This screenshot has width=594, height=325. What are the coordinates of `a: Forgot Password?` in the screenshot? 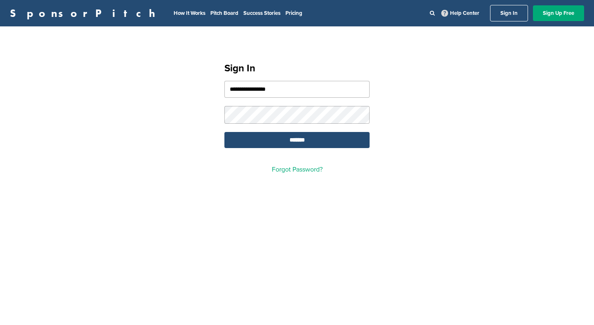 It's located at (297, 170).